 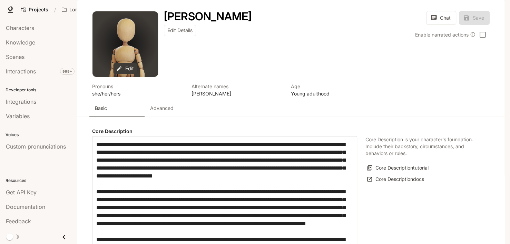 I want to click on div: Enable narrated actions, so click(x=445, y=34).